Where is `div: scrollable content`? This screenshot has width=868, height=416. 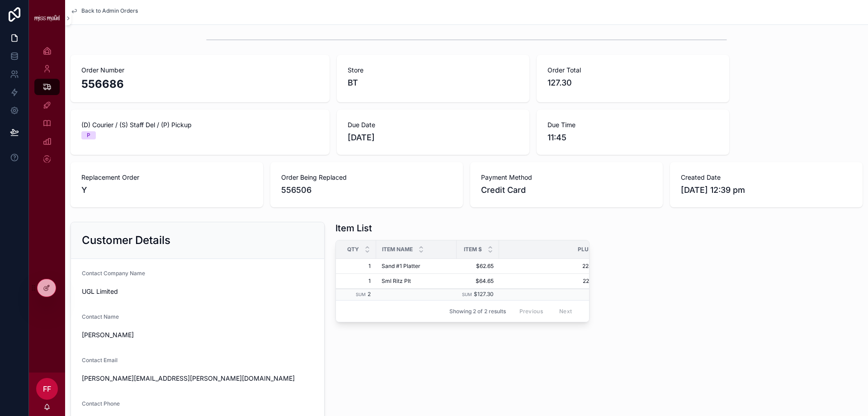
div: scrollable content is located at coordinates (47, 108).